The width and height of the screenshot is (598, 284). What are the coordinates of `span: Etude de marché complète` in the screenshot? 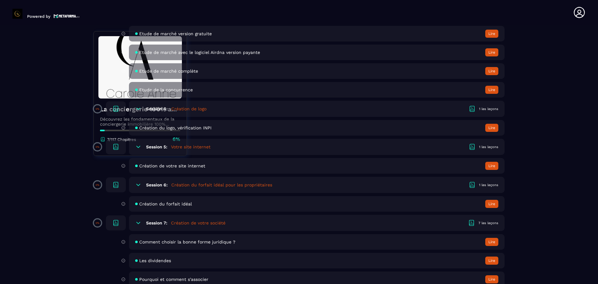 It's located at (169, 71).